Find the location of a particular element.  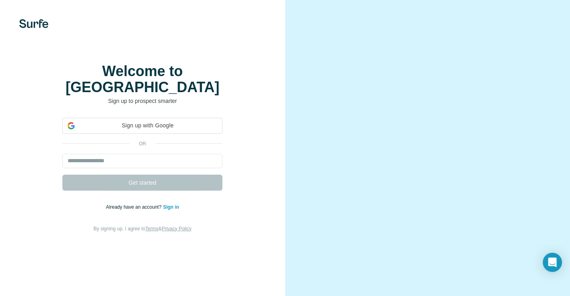

a: Sign in is located at coordinates (171, 207).